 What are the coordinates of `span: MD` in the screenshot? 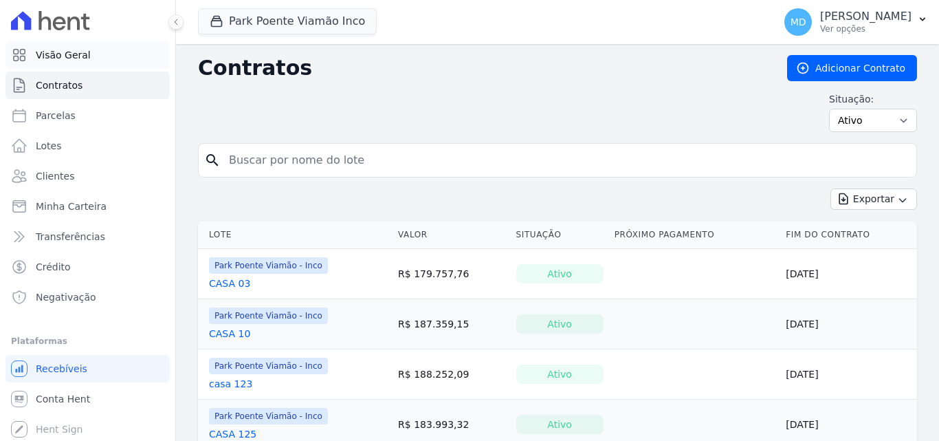 It's located at (798, 22).